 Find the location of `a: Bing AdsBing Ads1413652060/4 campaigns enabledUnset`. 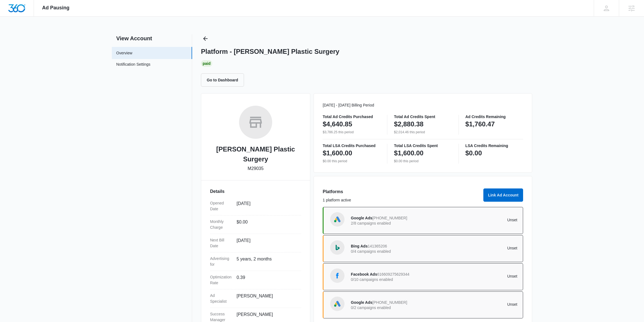

a: Bing AdsBing Ads1413652060/4 campaigns enabledUnset is located at coordinates (423, 249).